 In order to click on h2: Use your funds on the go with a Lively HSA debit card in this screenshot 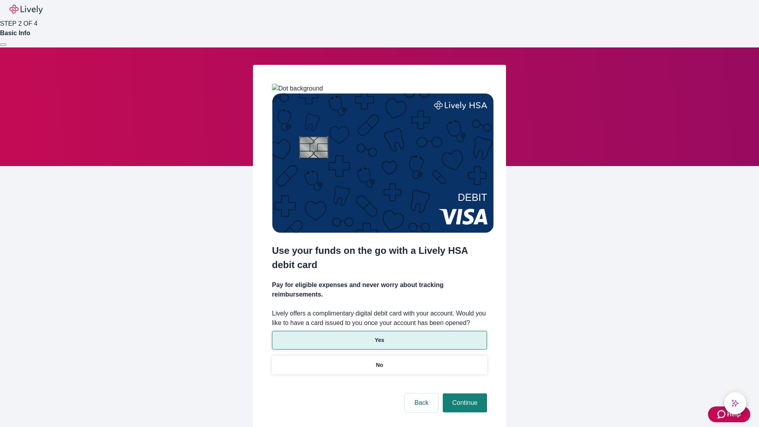, I will do `click(380, 258)`.